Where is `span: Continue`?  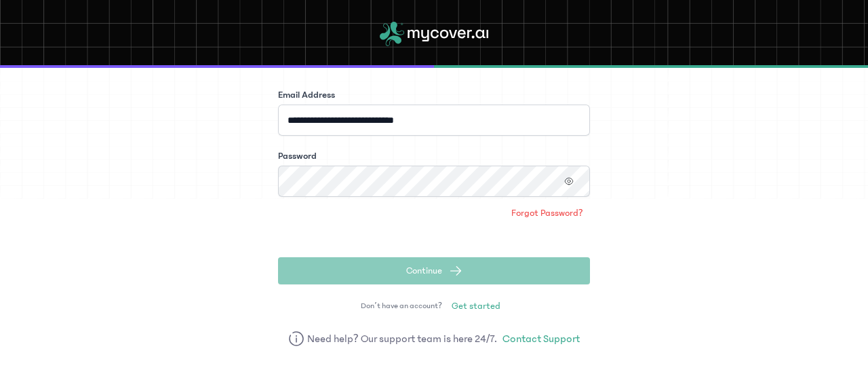 span: Continue is located at coordinates (424, 271).